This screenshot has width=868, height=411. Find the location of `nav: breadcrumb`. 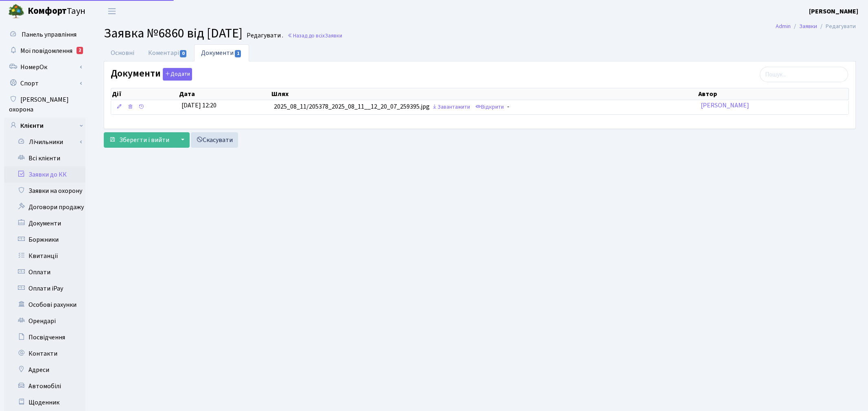

nav: breadcrumb is located at coordinates (816, 27).